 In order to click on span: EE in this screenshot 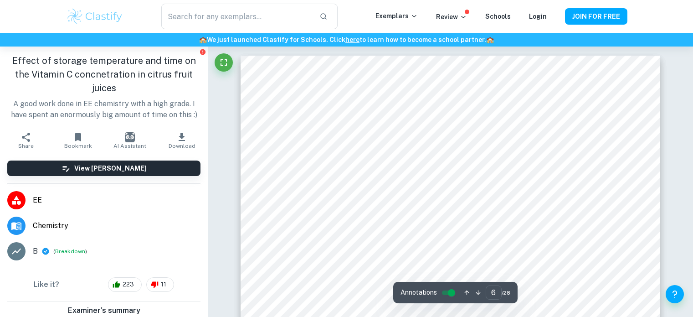, I will do `click(117, 200)`.